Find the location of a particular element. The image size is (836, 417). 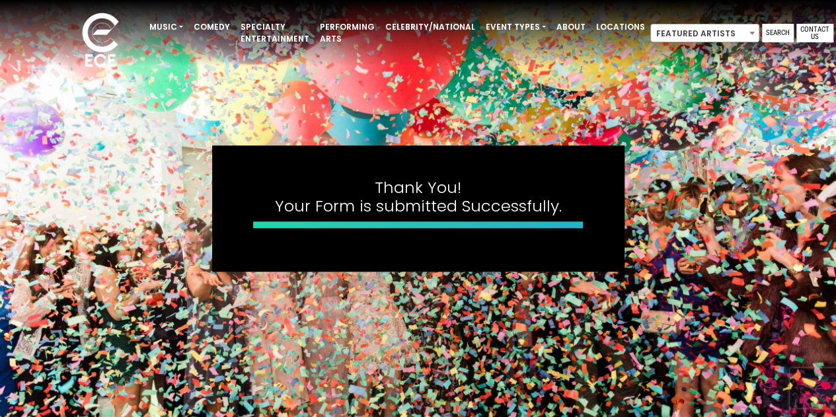

a: Event Types is located at coordinates (515, 27).